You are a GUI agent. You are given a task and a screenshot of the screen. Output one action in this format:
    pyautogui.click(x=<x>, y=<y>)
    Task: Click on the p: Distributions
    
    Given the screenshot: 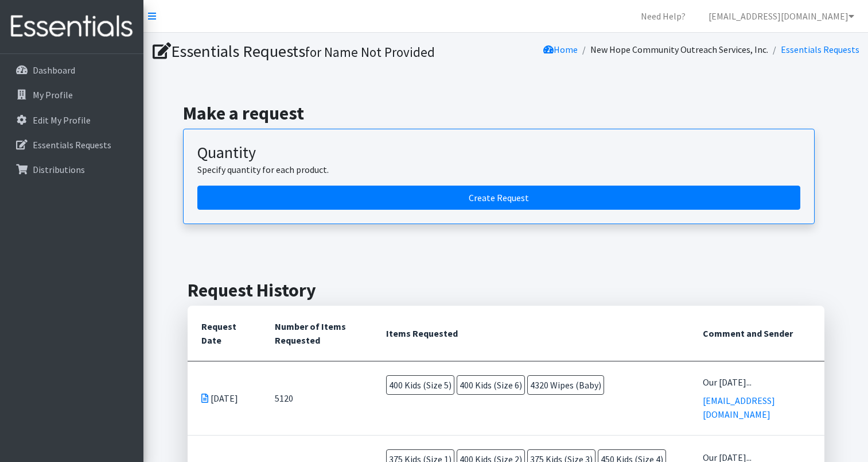 What is the action you would take?
    pyautogui.click(x=59, y=169)
    